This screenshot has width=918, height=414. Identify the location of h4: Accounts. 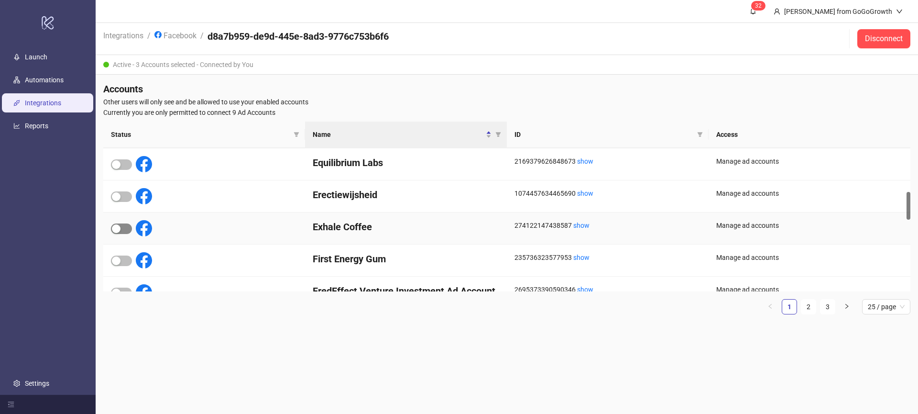
(507, 89).